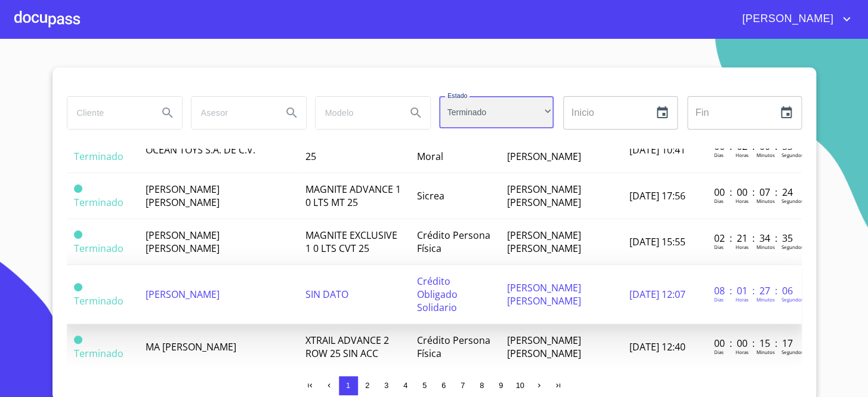 The width and height of the screenshot is (868, 397). I want to click on p: 00 : 00 : 07 : 24, so click(754, 192).